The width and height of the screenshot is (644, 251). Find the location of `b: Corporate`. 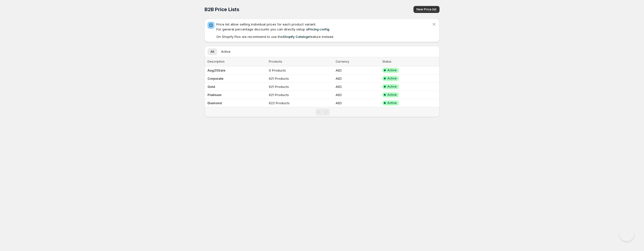

b: Corporate is located at coordinates (215, 78).